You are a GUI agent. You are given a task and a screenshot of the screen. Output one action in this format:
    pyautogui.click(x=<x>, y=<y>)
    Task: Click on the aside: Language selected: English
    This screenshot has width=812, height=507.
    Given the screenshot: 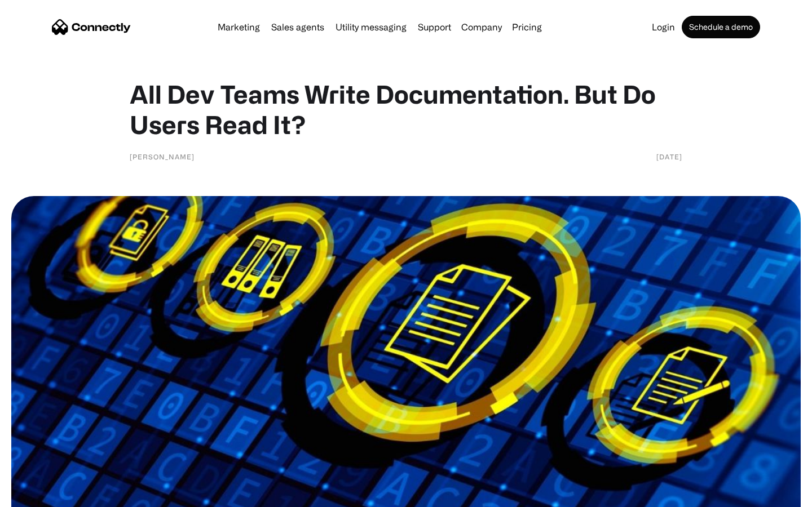 What is the action you would take?
    pyautogui.click(x=40, y=496)
    